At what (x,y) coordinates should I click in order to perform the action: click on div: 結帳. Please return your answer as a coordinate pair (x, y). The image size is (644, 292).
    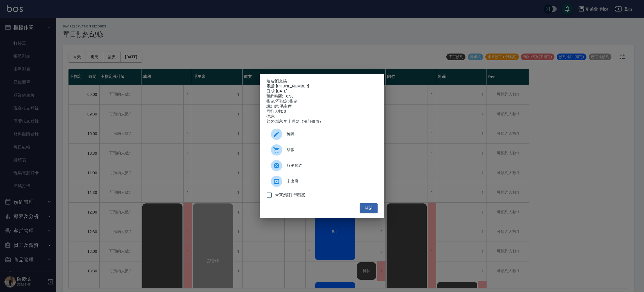
    Looking at the image, I should click on (322, 150).